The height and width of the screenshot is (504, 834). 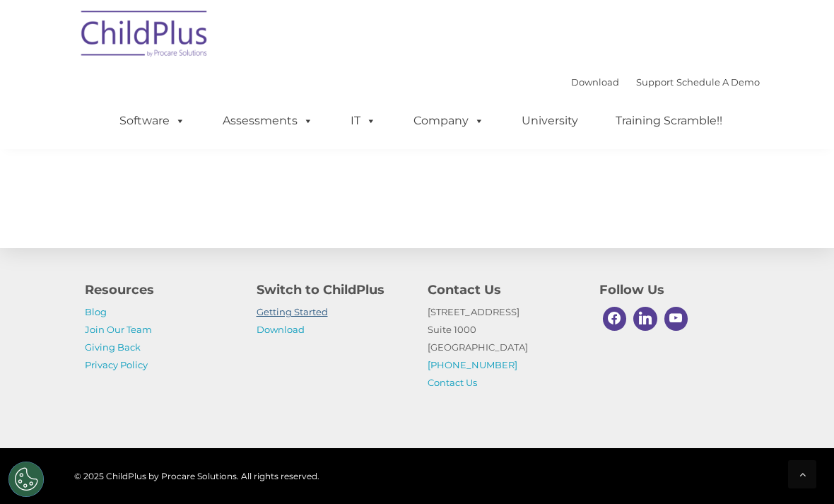 I want to click on a: Company, so click(x=450, y=121).